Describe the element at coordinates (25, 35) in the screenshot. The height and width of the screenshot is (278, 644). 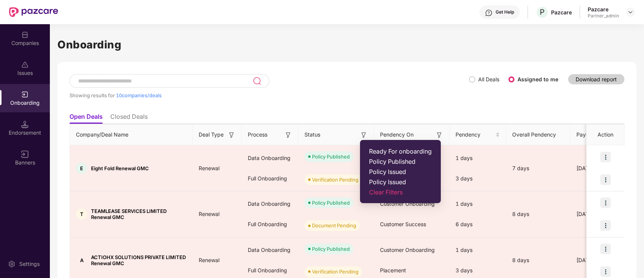
I see `img: svg+xml;base64,PHN2ZyBpZD0iQ29tcGFuaWVzIiB4bWxucz0iaHR0cDovL3d3dy53My5vcmcvMjAwMC9zdmciIHdpZHRoPS...` at that location.